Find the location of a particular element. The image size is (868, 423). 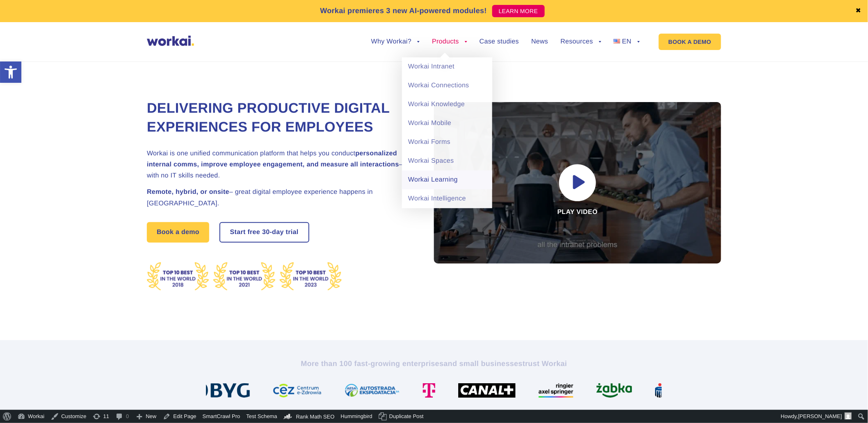

p: Workai premieres 3 new AI-powered modules! is located at coordinates (403, 11).